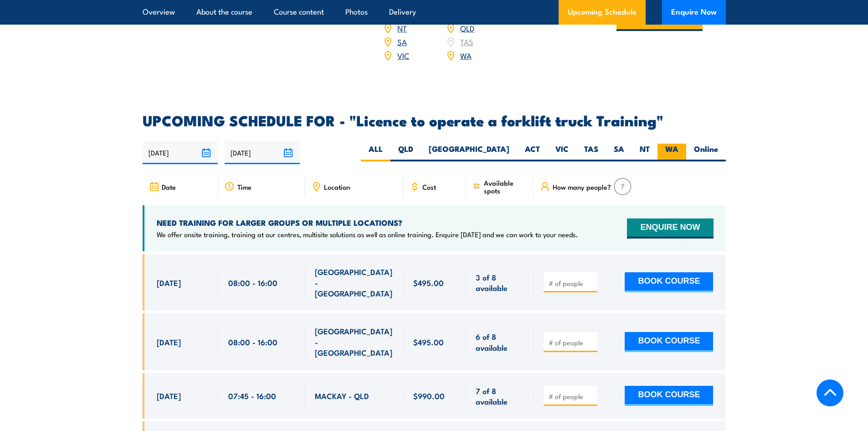 Image resolution: width=868 pixels, height=431 pixels. Describe the element at coordinates (500, 342) in the screenshot. I see `span: 6 of 8 available` at that location.